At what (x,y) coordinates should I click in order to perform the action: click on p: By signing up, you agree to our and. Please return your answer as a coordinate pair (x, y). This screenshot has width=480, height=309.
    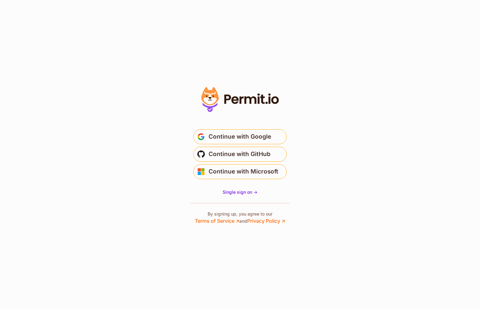
    Looking at the image, I should click on (240, 217).